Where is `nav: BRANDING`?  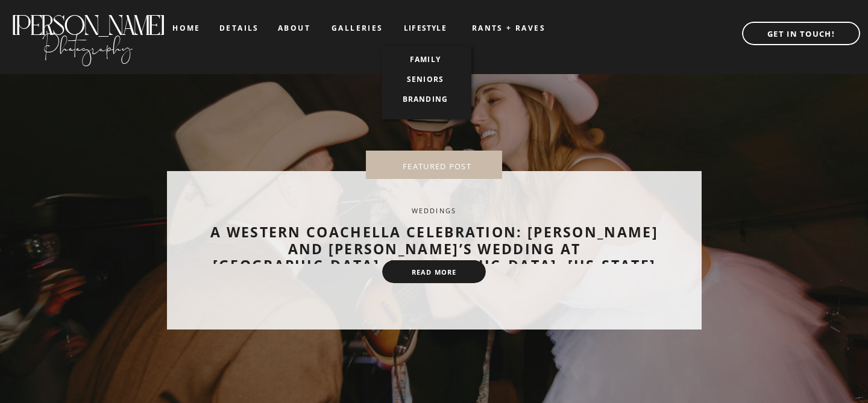
nav: BRANDING is located at coordinates (425, 99).